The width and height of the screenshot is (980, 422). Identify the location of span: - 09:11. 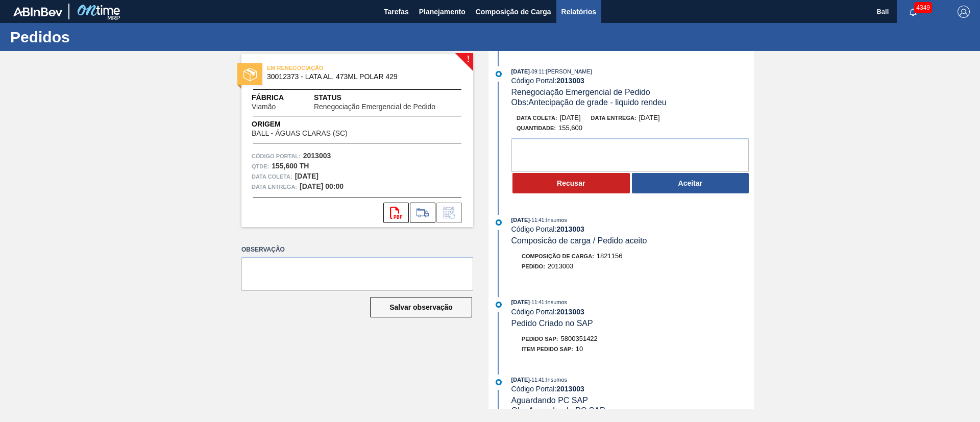
(537, 71).